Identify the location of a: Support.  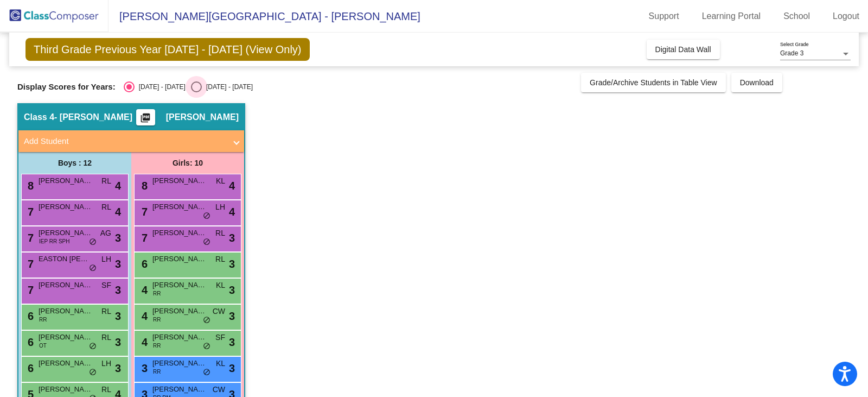
(664, 16).